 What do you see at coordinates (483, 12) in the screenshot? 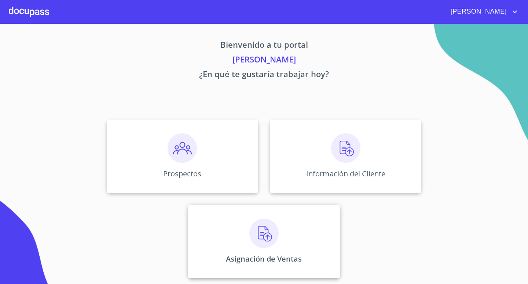
I see `button: account of current user` at bounding box center [483, 12].